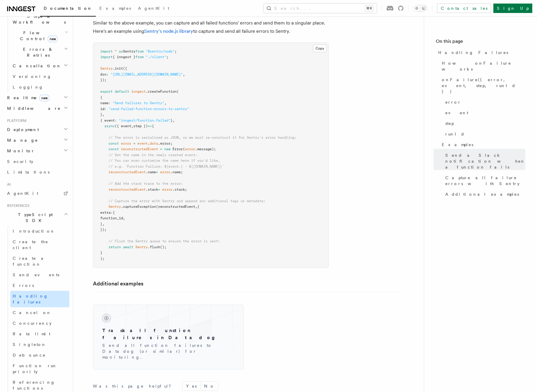  I want to click on span: Documentation, so click(68, 8).